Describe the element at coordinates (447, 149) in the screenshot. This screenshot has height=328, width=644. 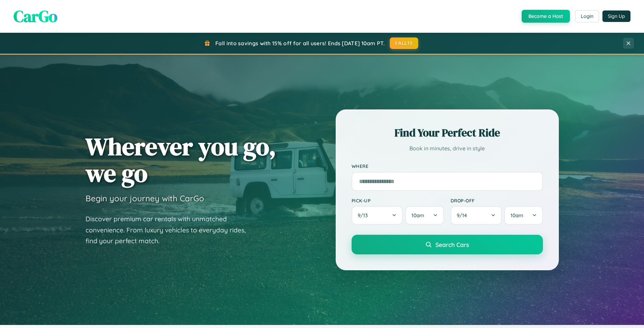
I see `p: Book in minutes, drive in style` at that location.